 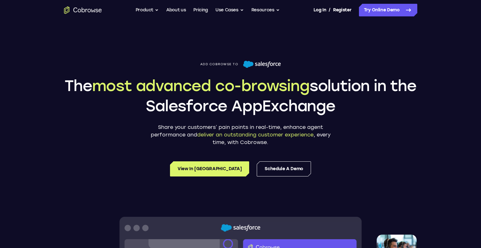 I want to click on a: Log In, so click(x=320, y=10).